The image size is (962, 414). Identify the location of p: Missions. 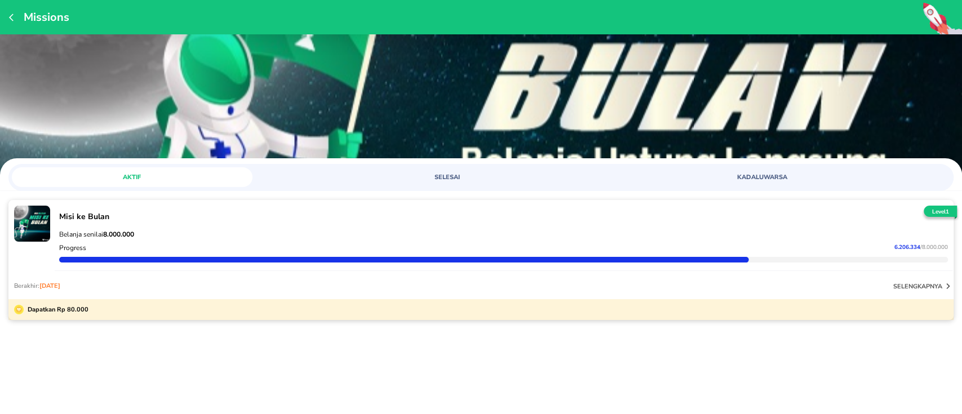
(43, 17).